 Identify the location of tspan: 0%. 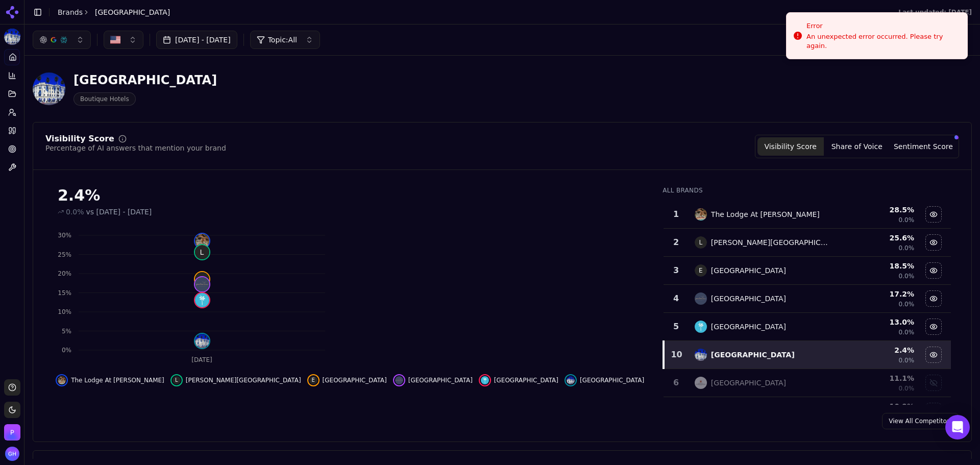
(66, 350).